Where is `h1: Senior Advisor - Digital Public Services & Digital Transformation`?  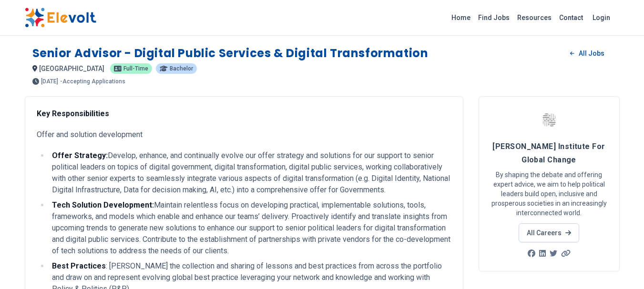 h1: Senior Advisor - Digital Public Services & Digital Transformation is located at coordinates (230, 53).